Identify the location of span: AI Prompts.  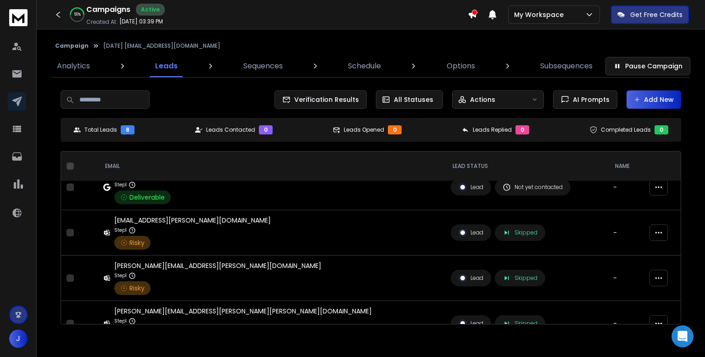
(589, 100).